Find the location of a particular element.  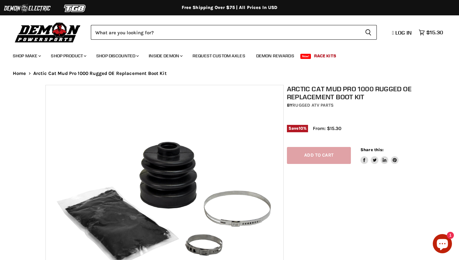

img: Demon Powersports is located at coordinates (48, 32).